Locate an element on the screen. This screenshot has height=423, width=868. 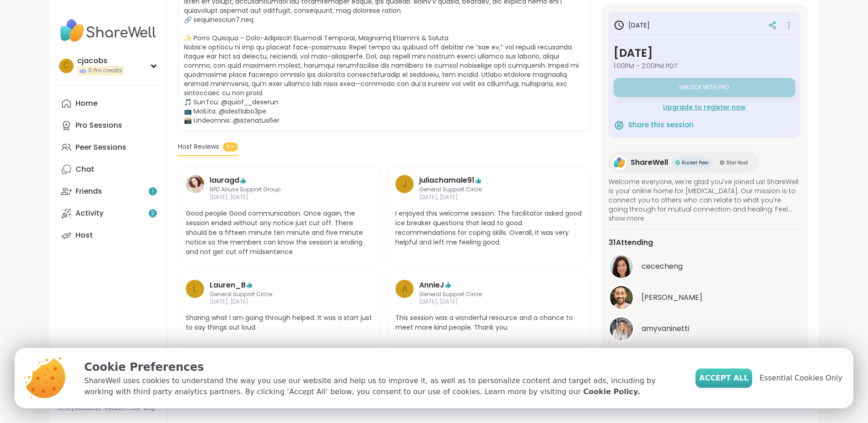
img: cececheng is located at coordinates (622, 266).